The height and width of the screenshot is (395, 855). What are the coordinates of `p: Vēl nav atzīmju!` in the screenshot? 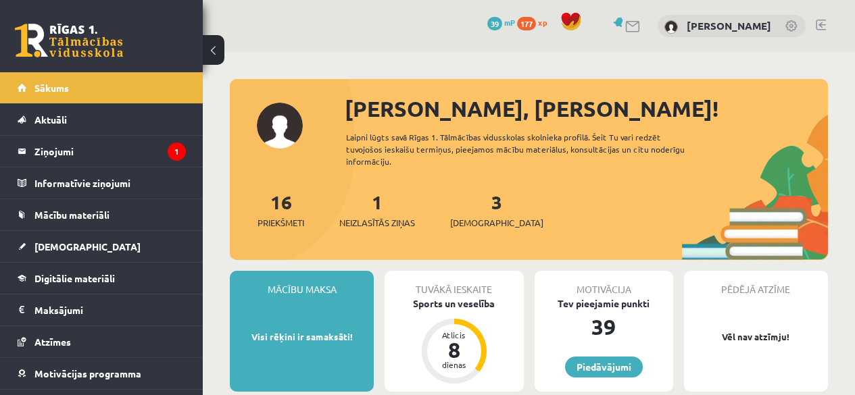 It's located at (756, 337).